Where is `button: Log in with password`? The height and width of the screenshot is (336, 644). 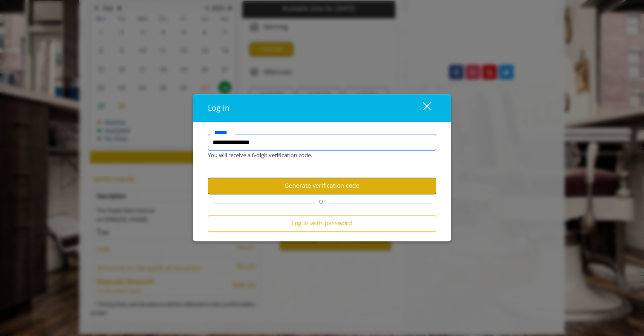 button: Log in with password is located at coordinates (322, 223).